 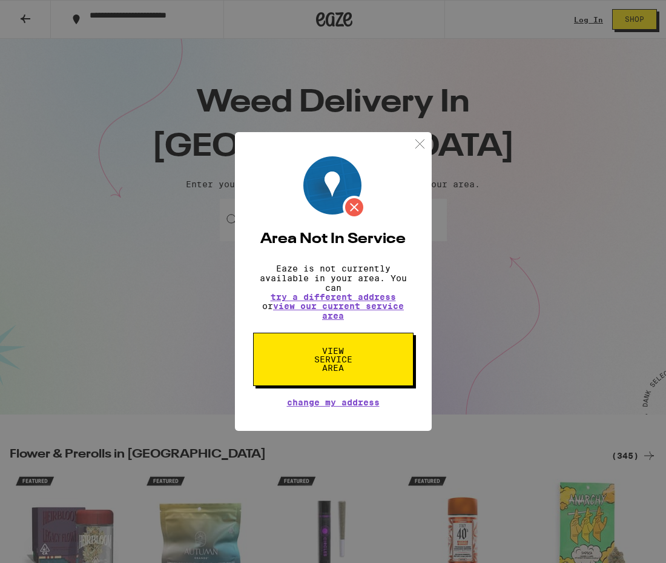 What do you see at coordinates (333, 297) in the screenshot?
I see `button: try a different address` at bounding box center [333, 297].